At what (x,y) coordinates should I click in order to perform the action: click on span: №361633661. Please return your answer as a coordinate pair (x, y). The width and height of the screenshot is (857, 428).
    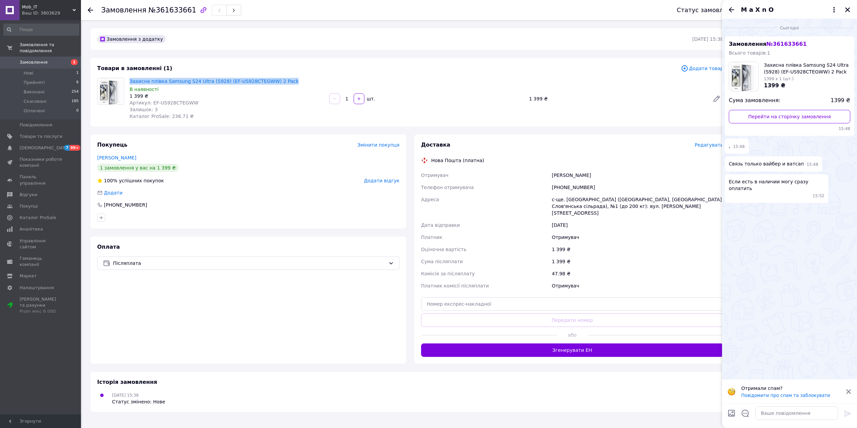
    Looking at the image, I should click on (172, 10).